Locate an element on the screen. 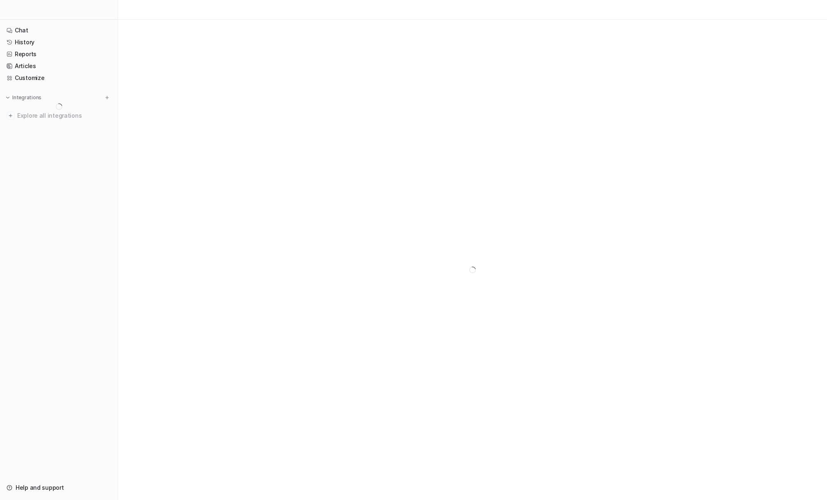 The image size is (827, 500). span: Explore all integrations is located at coordinates (64, 116).